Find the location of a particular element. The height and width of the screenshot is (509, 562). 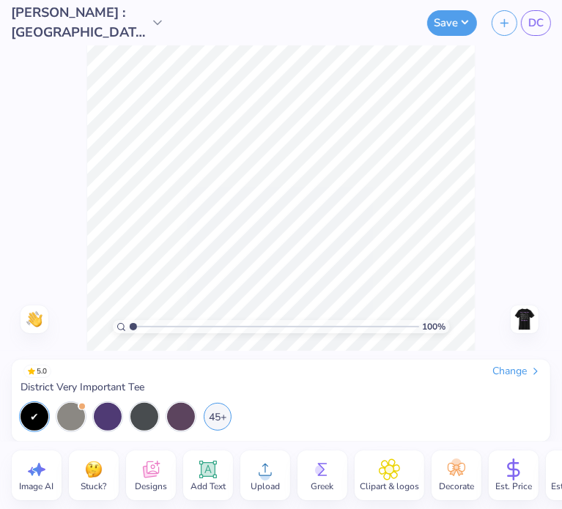

span: Clipart & logos is located at coordinates (389, 487).